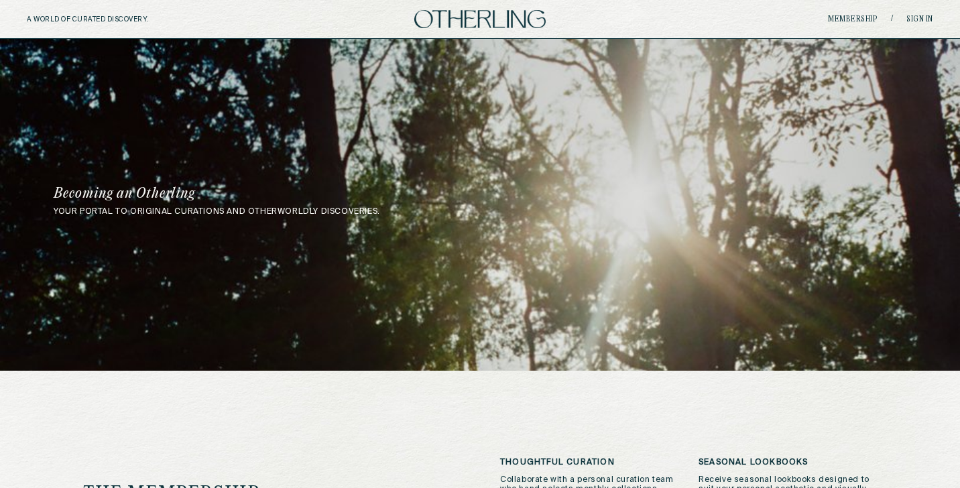 This screenshot has width=960, height=488. What do you see at coordinates (117, 19) in the screenshot?
I see `h5: A WORLD OF CURATED DISCOVERY.` at bounding box center [117, 19].